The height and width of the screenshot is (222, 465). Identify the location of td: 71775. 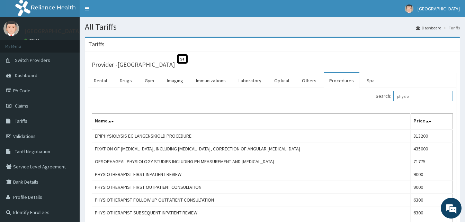
(431, 162).